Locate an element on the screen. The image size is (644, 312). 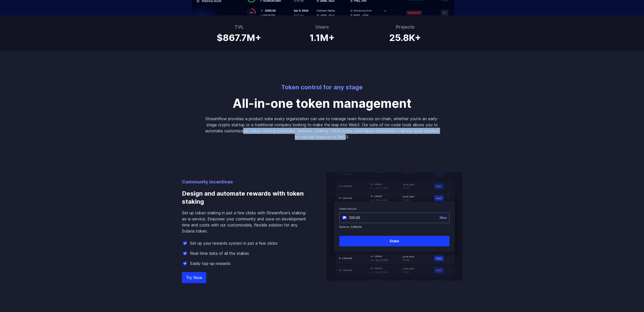
h1: 25.8K+ is located at coordinates (405, 37).